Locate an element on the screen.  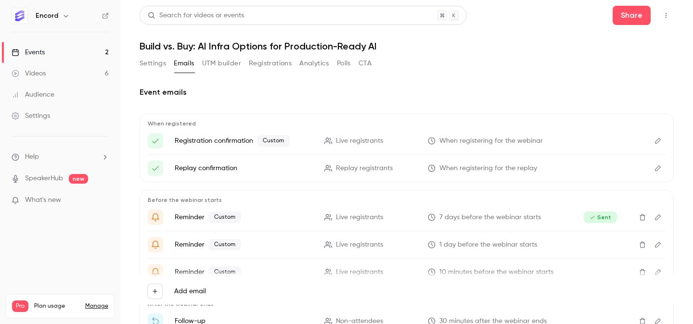
div: Events is located at coordinates (28, 52).